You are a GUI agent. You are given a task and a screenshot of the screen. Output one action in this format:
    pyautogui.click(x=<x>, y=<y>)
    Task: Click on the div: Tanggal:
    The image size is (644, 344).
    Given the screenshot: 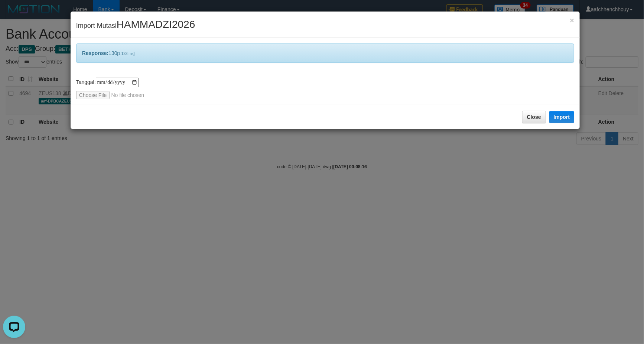 What is the action you would take?
    pyautogui.click(x=325, y=88)
    